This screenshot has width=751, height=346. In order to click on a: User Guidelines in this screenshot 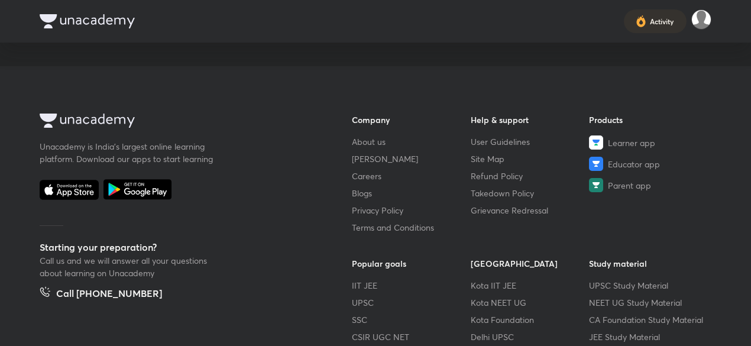, I will do `click(530, 141)`.